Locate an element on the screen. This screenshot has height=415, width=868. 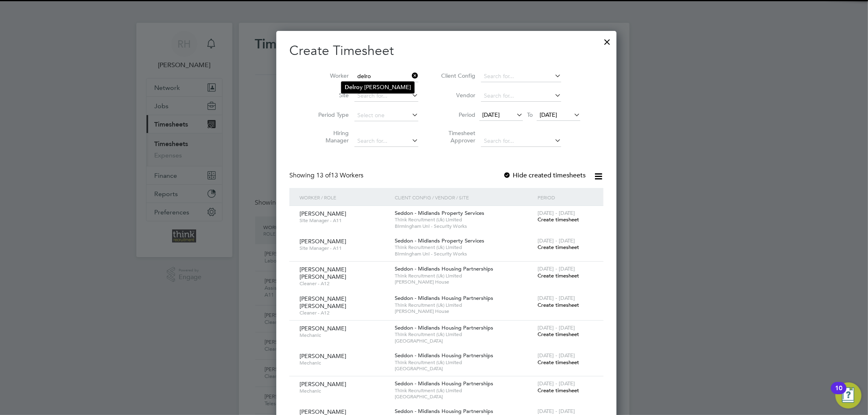
input: Select one is located at coordinates (386, 116).